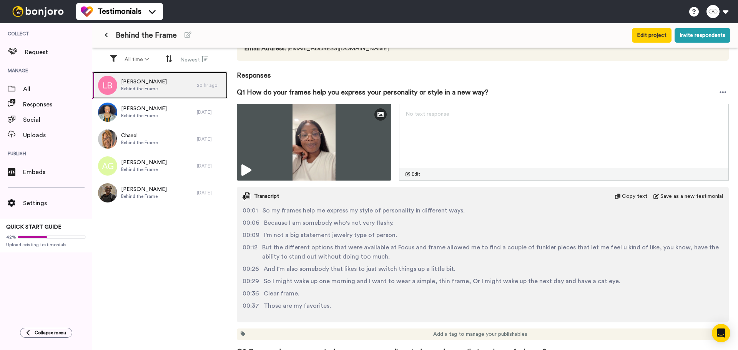  I want to click on button: Invite respondents, so click(702, 35).